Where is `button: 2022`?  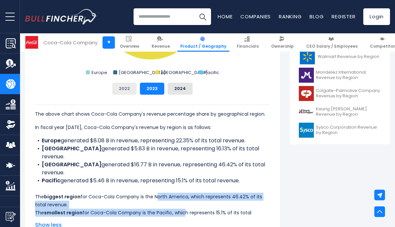
button: 2022 is located at coordinates (124, 89).